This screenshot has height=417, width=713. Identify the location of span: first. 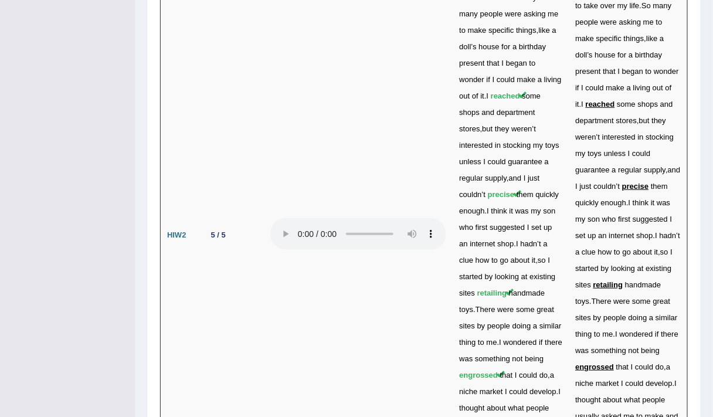
(481, 227).